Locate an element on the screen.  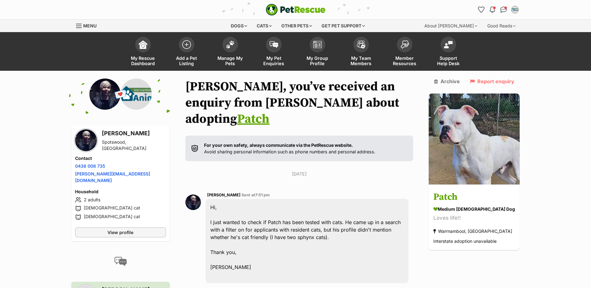
img: Warrnambool Animal Shelter profile pic is located at coordinates (136, 94).